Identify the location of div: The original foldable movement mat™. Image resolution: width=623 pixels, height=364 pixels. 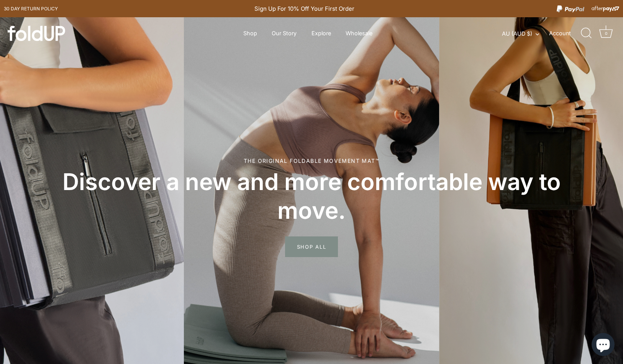
(312, 161).